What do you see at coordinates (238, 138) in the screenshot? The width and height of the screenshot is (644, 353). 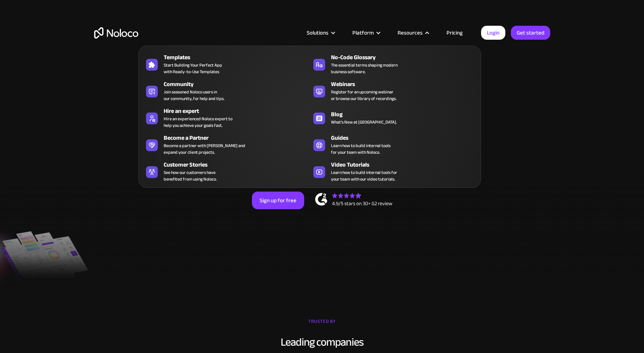 I see `div: Become a Partner` at bounding box center [238, 138].